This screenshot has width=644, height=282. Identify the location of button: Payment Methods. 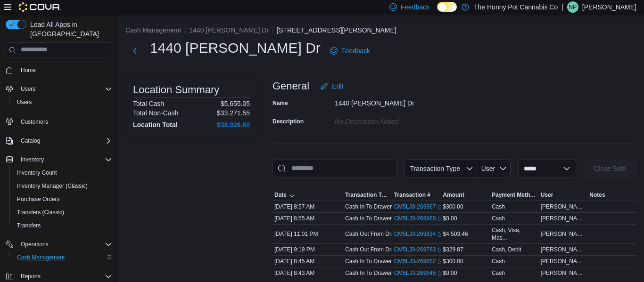
(514, 195).